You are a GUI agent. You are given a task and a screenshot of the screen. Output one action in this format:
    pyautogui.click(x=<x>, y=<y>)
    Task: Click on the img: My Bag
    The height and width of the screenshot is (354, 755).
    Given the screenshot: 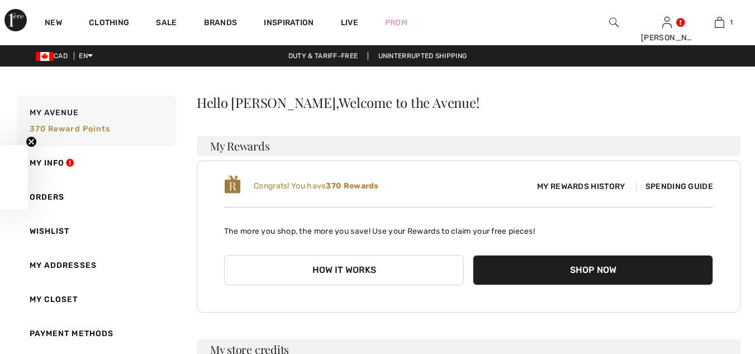 What is the action you would take?
    pyautogui.click(x=719, y=22)
    